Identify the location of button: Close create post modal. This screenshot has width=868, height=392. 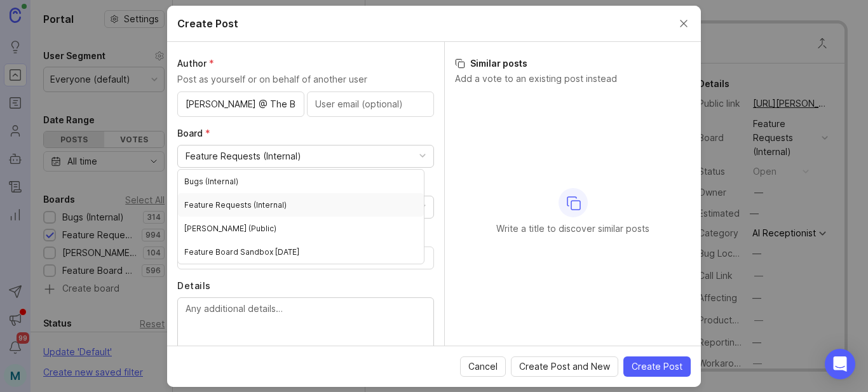
(684, 24).